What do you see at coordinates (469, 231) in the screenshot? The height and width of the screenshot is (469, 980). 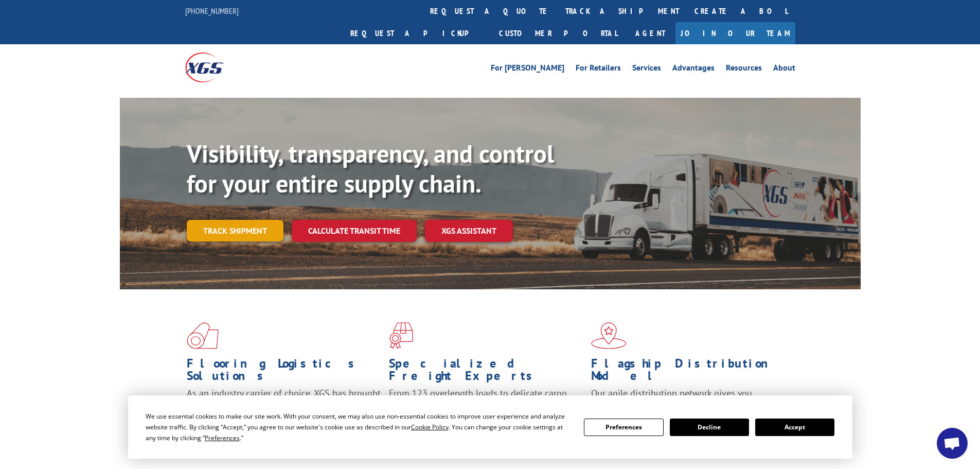 I see `a: XGS ASSISTANT` at bounding box center [469, 231].